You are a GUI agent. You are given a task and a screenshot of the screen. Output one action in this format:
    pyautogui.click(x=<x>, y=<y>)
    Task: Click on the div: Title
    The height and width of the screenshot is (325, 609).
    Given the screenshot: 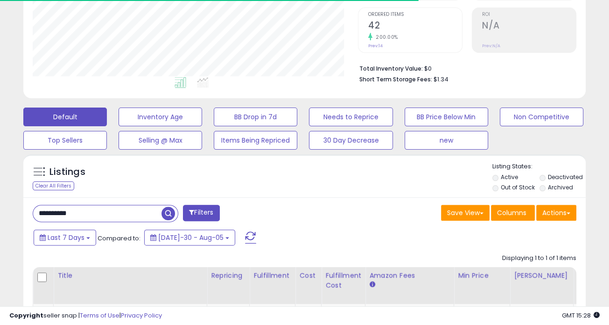 What is the action you would take?
    pyautogui.click(x=130, y=275)
    